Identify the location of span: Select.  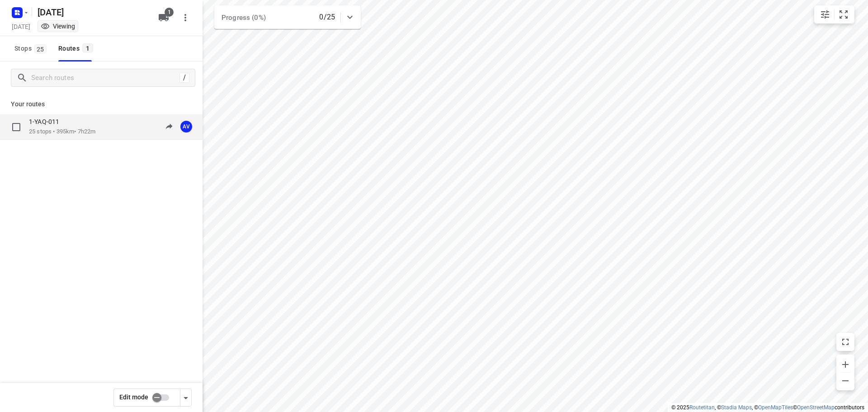
(17, 127).